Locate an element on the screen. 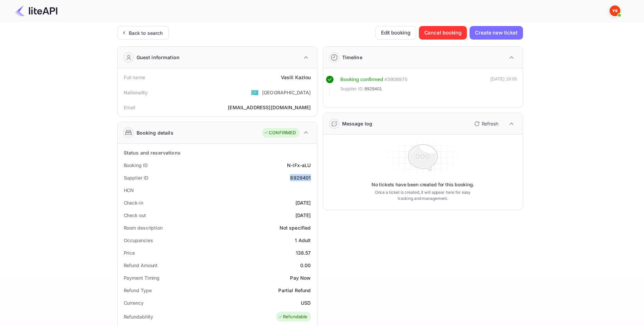 The width and height of the screenshot is (644, 326). div: Not specified is located at coordinates (295, 228).